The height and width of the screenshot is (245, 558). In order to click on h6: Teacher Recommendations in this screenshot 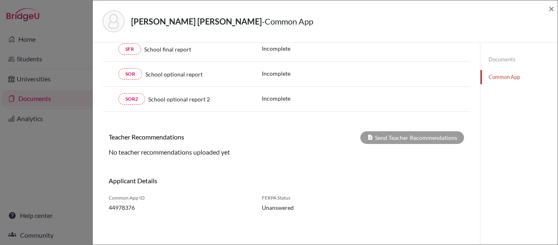, I will do `click(195, 137)`.